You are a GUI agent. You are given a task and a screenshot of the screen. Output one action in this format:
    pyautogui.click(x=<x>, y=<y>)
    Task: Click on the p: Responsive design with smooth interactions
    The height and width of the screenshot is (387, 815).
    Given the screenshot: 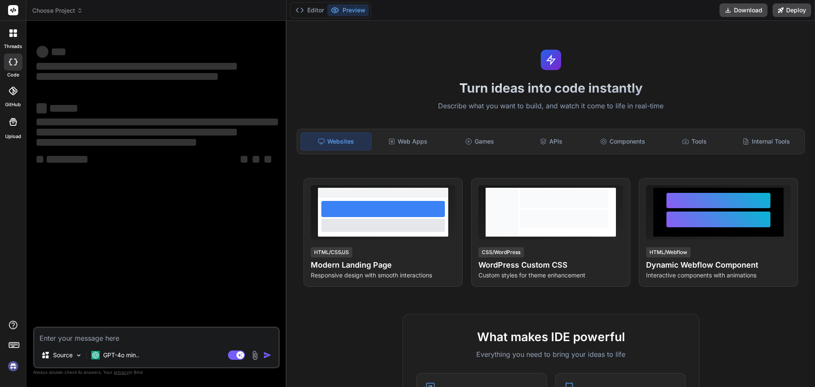 What is the action you would take?
    pyautogui.click(x=383, y=275)
    